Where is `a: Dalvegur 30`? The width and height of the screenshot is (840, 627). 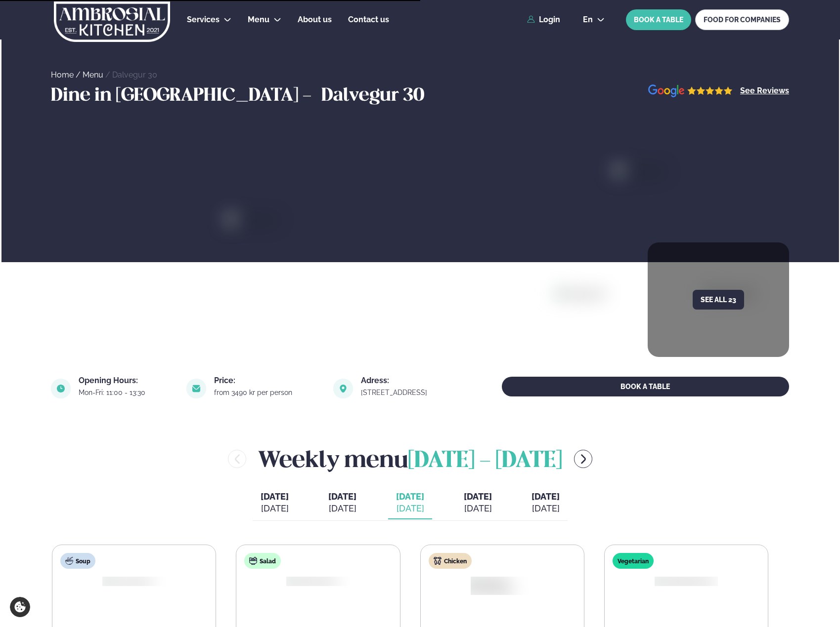
a: Dalvegur 30 is located at coordinates (134, 74).